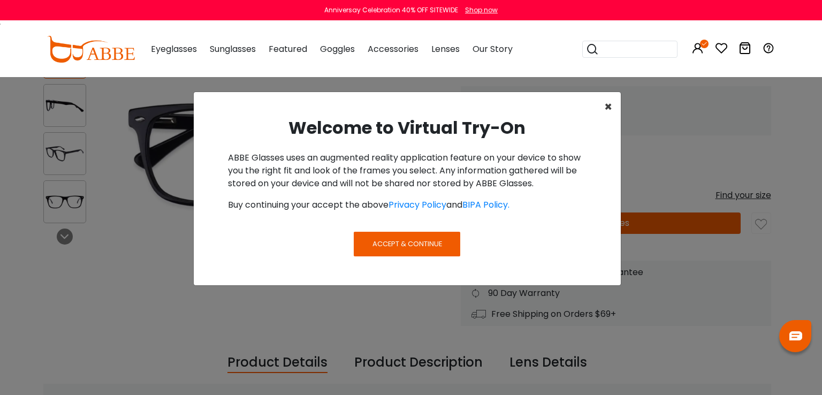 This screenshot has width=822, height=395. Describe the element at coordinates (408, 244) in the screenshot. I see `span: Accept & Continue` at that location.